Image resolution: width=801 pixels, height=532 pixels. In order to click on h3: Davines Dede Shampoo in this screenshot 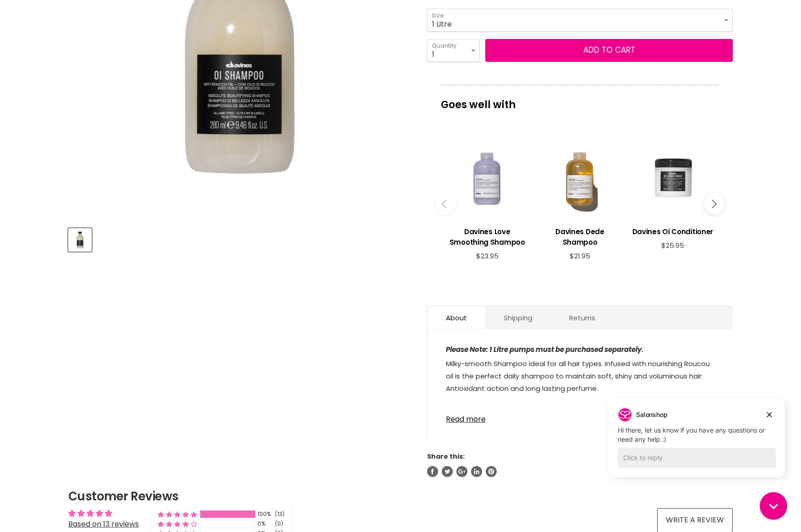, I will do `click(579, 237)`.